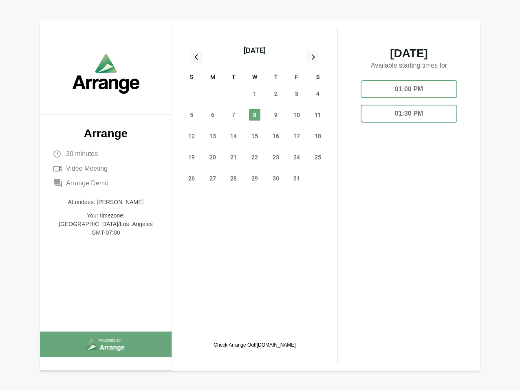 The image size is (520, 391). What do you see at coordinates (213, 78) in the screenshot?
I see `div: M` at bounding box center [213, 78].